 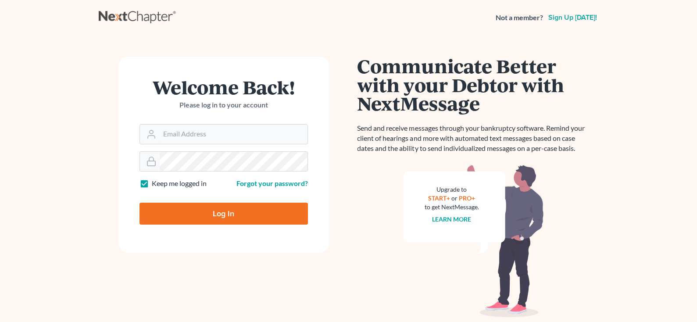 I want to click on p: Send and receive messages through your bankruptcy software. Remind your client of hearings and mo..., so click(x=474, y=138).